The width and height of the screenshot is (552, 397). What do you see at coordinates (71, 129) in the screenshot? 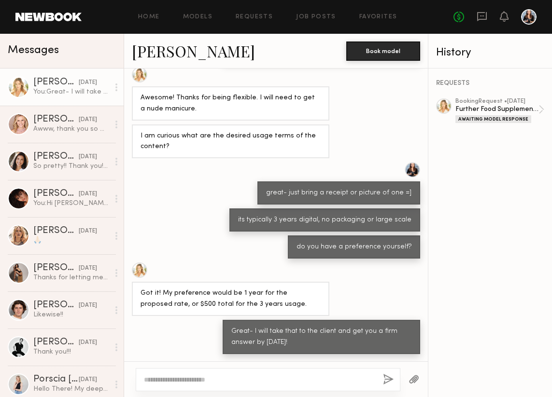
I see `div: Awww, thank you so much! Really appreciate it! Hope all is well!` at bounding box center [71, 129].